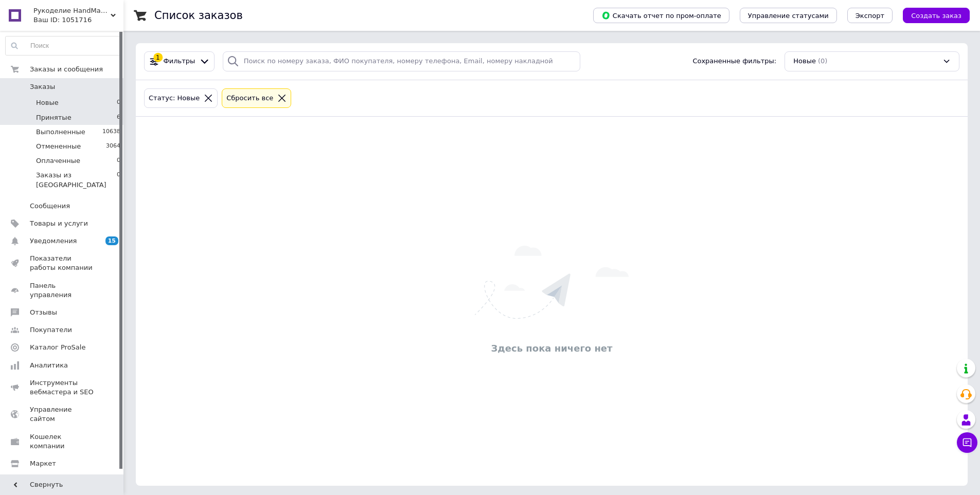  Describe the element at coordinates (402, 61) in the screenshot. I see `input: Поиск по номеру заказа, ФИО покупателя, номеру телефона, Email, номеру накладной` at that location.